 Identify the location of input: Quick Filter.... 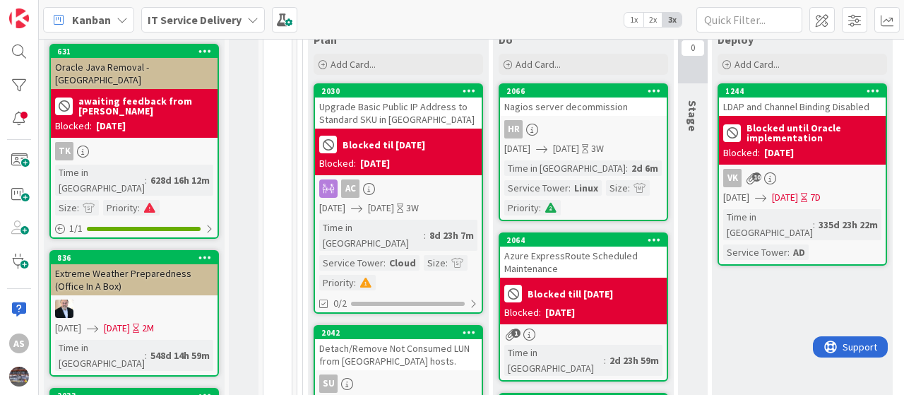
(750, 20).